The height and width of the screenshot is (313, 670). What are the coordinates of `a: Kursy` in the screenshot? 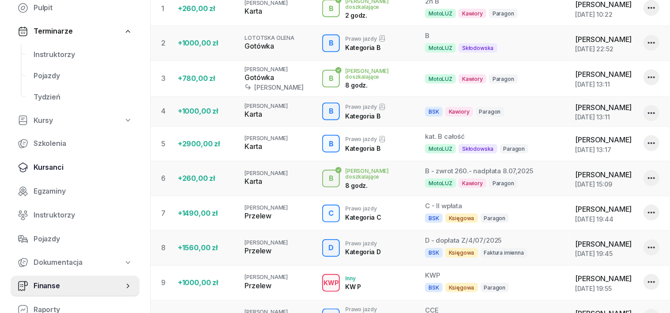 It's located at (75, 121).